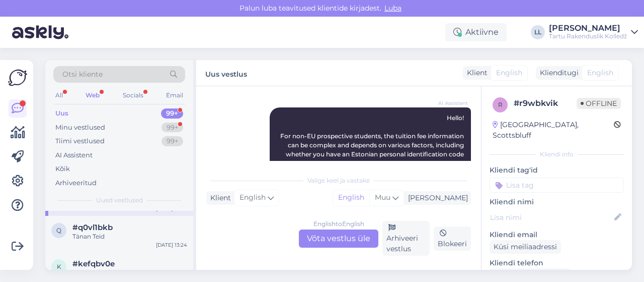  I want to click on span: Offline, so click(599, 103).